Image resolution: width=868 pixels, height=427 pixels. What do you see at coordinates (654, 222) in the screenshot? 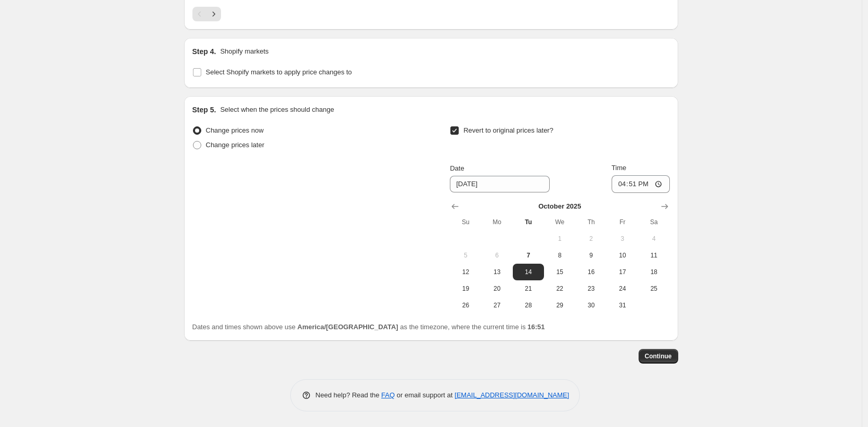
I see `span: Sa` at bounding box center [654, 222].